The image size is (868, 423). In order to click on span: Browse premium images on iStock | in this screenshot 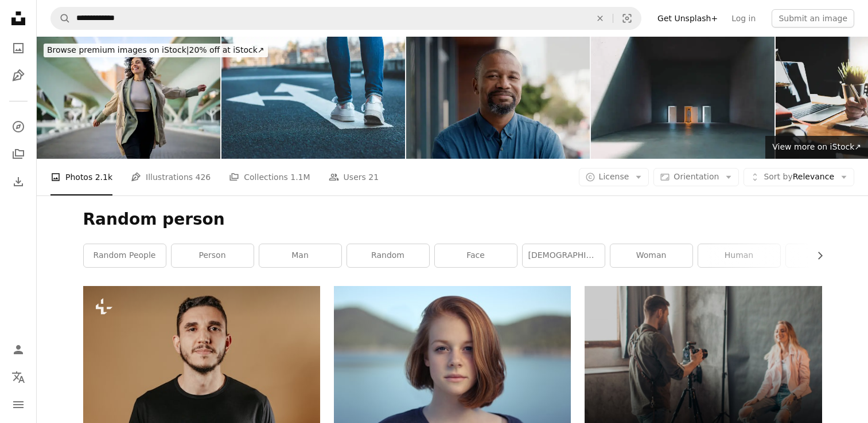, I will do `click(118, 50)`.